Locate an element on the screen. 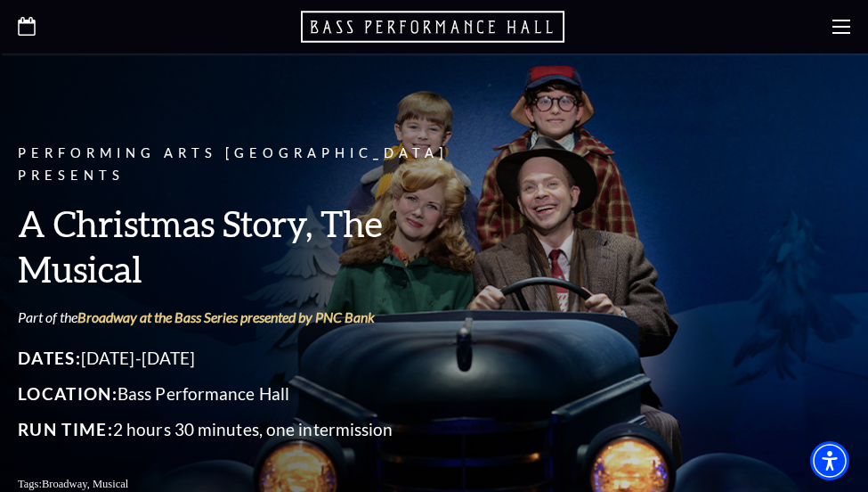 The image size is (868, 492). span: Broadway, Musical is located at coordinates (84, 484).